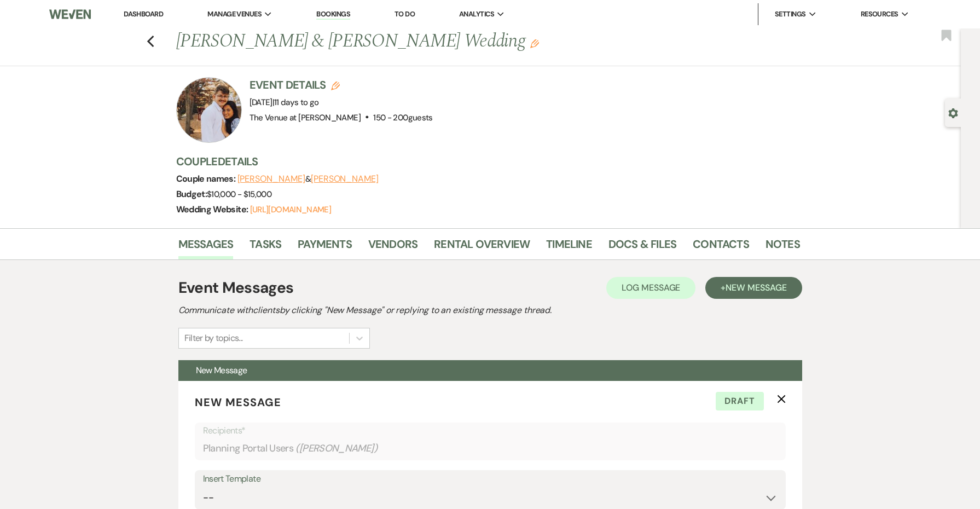 Image resolution: width=980 pixels, height=509 pixels. What do you see at coordinates (953, 112) in the screenshot?
I see `button: Open lead details` at bounding box center [953, 112].